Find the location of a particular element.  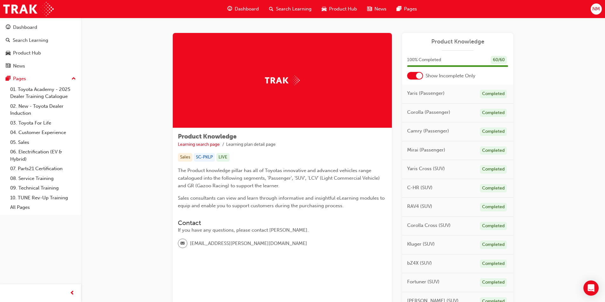

a: pages-iconPages is located at coordinates (406, 9).